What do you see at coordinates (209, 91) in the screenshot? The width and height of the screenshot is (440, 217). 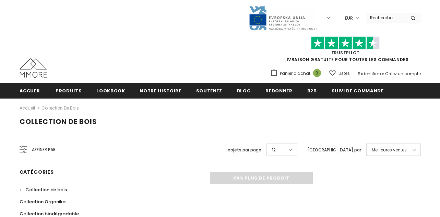 I see `span: soutenez` at bounding box center [209, 91].